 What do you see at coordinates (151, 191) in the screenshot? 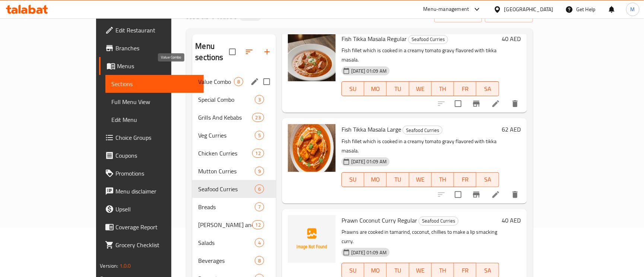
I see `a: Menu disclaimer` at bounding box center [151, 191].